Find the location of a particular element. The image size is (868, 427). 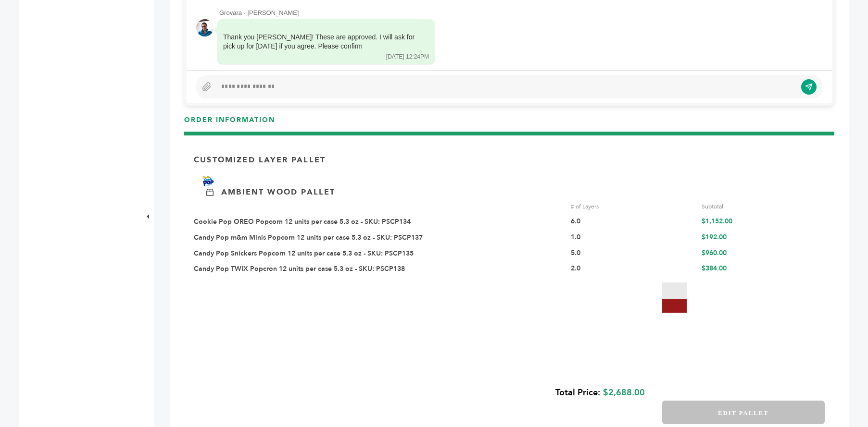

img: Brand Name is located at coordinates (208, 181).